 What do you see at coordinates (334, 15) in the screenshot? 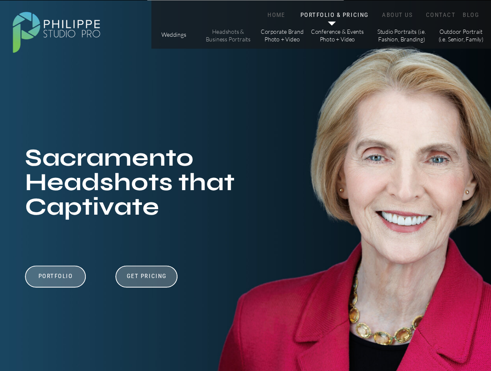
I see `nav: PORTFOLIO & PRICING` at bounding box center [334, 15].